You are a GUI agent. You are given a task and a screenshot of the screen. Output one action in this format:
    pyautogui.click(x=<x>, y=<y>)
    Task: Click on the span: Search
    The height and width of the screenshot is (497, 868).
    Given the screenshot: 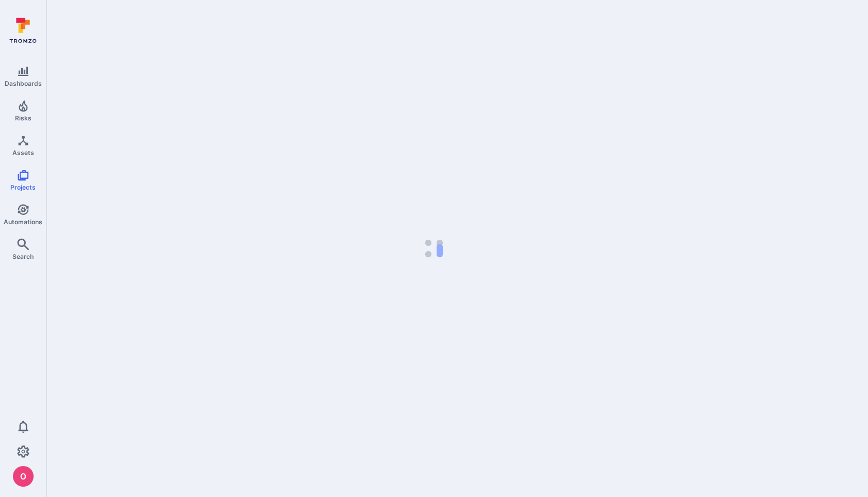 What is the action you would take?
    pyautogui.click(x=23, y=256)
    